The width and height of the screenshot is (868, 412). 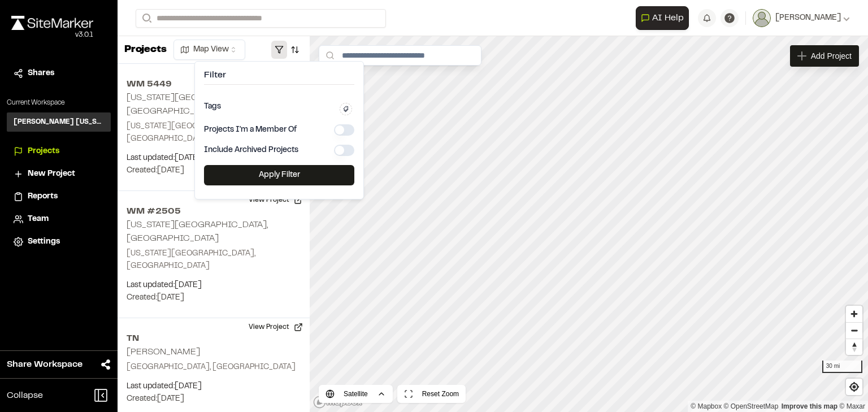 I want to click on span: Projects, so click(x=43, y=152).